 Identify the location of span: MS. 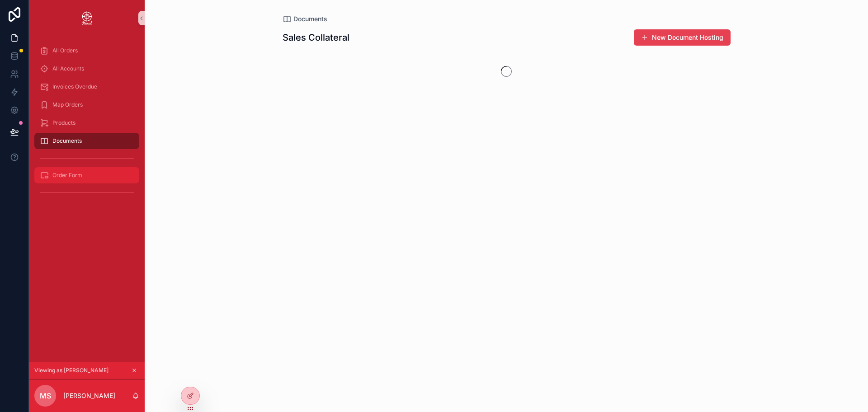
(45, 396).